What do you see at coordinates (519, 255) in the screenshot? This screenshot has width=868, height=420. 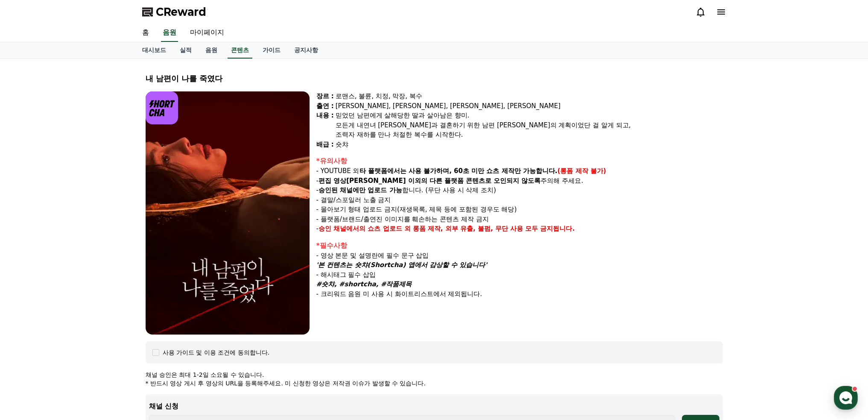 I see `p: - 영상 본문 및 설명란에 필수 문구 삽입` at bounding box center [519, 255].